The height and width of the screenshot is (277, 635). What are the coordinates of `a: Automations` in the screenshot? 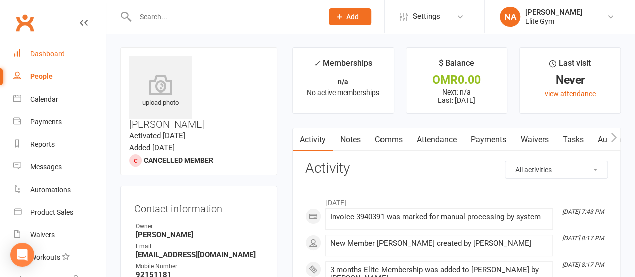 It's located at (59, 189).